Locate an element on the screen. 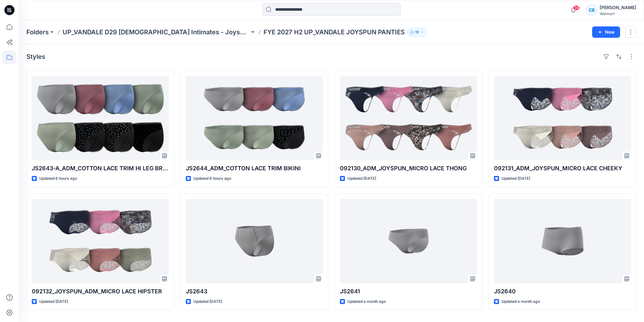 Image resolution: width=644 pixels, height=322 pixels. h4: Styles is located at coordinates (36, 57).